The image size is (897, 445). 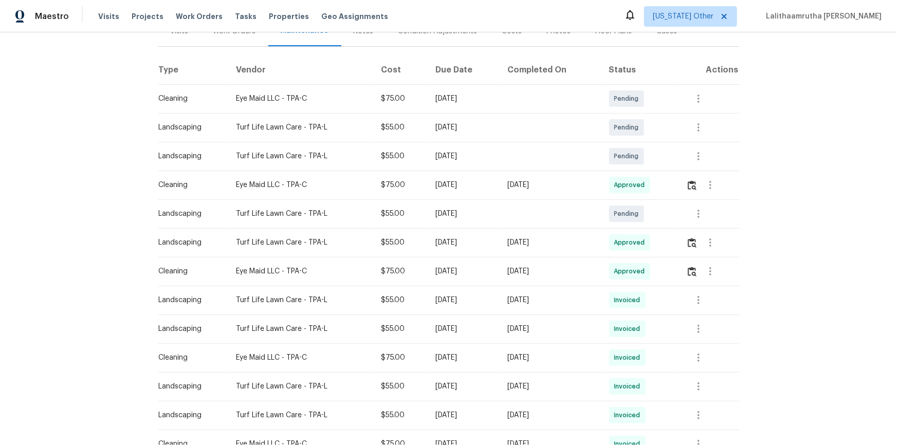 What do you see at coordinates (289, 16) in the screenshot?
I see `span: Properties` at bounding box center [289, 16].